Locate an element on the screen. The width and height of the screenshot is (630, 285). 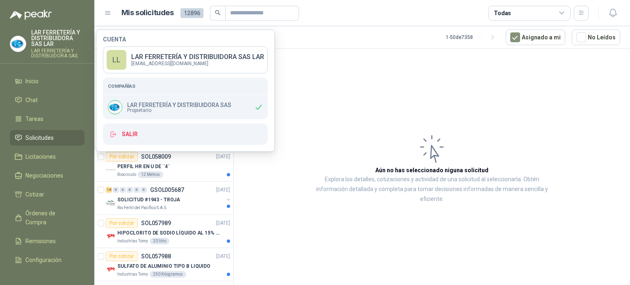
p: Explora los detalles, cotizaciones y actividad de una solicitud al seleccionarla. Obtén informaci... is located at coordinates (432, 190).